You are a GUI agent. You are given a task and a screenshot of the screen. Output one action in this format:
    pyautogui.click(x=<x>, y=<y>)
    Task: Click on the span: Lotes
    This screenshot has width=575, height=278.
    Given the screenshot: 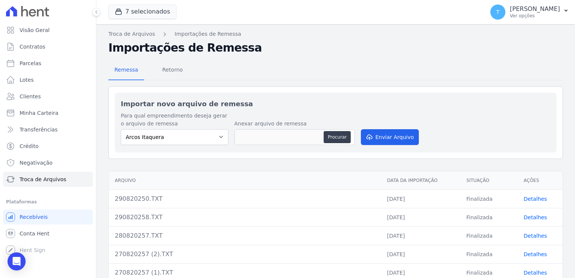 What is the action you would take?
    pyautogui.click(x=27, y=80)
    